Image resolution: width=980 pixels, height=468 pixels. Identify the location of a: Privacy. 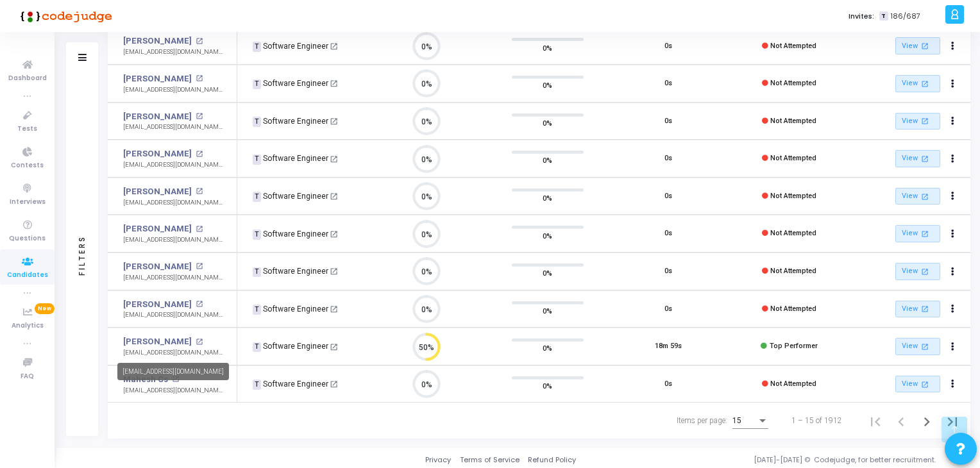
(438, 460).